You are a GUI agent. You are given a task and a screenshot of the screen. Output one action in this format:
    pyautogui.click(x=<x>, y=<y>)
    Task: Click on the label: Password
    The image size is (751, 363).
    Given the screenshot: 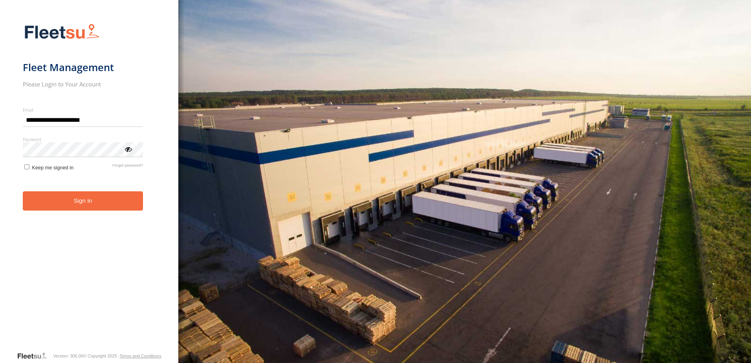 What is the action you would take?
    pyautogui.click(x=83, y=139)
    